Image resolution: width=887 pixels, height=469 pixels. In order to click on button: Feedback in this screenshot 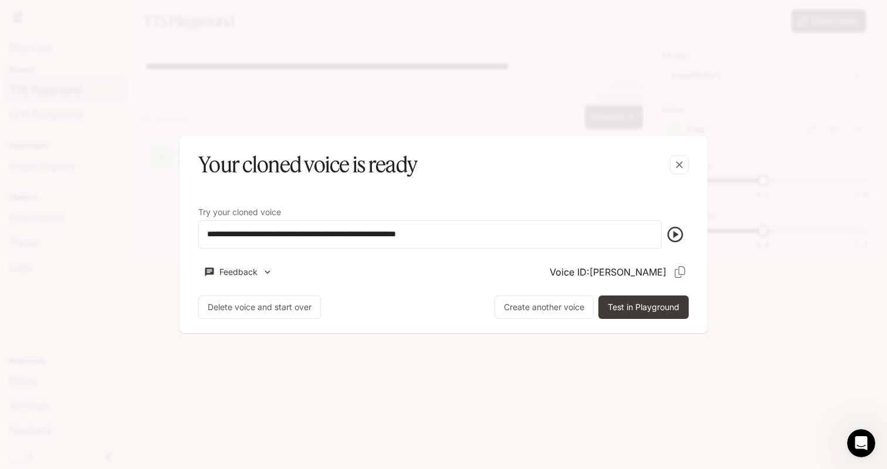, I will do `click(238, 272)`.